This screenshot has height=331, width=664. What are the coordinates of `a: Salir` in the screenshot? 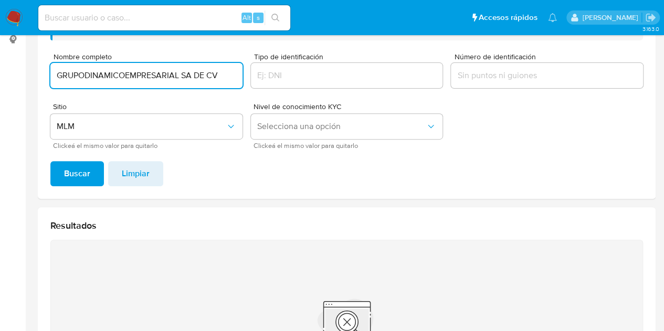 It's located at (651, 17).